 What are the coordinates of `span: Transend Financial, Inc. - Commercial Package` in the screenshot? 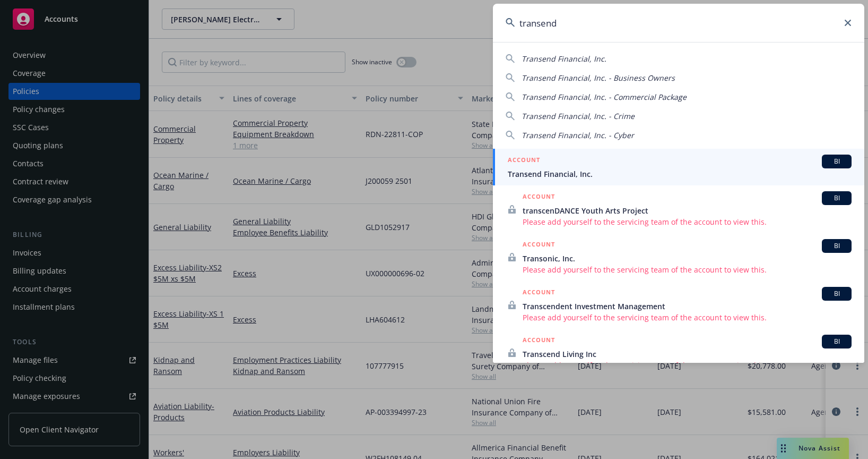 It's located at (604, 97).